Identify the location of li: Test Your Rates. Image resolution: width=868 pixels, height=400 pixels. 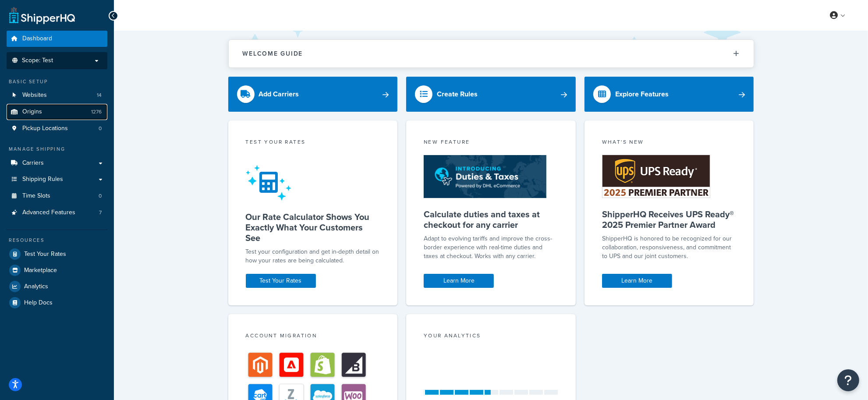
(57, 254).